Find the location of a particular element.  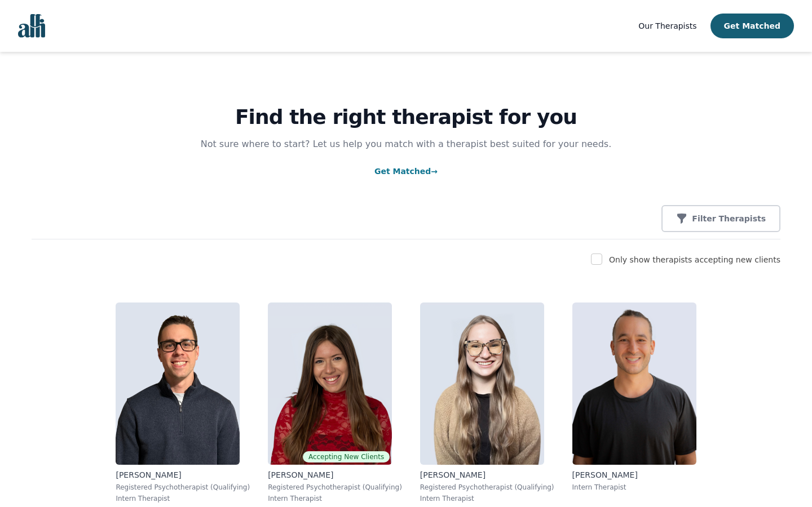

h1: Find the right therapist for you is located at coordinates (406, 117).